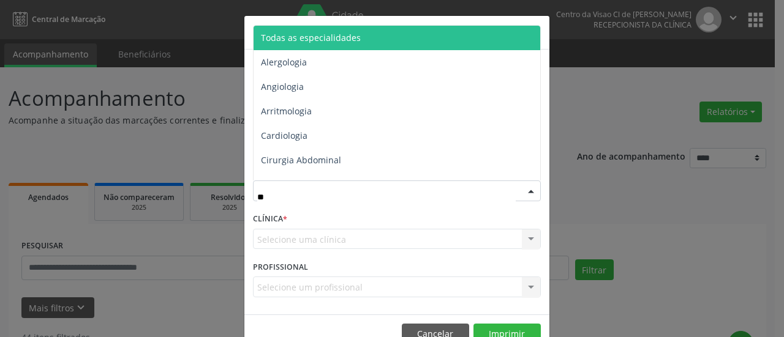 The image size is (784, 337). What do you see at coordinates (537, 31) in the screenshot?
I see `button: Close` at bounding box center [537, 31].